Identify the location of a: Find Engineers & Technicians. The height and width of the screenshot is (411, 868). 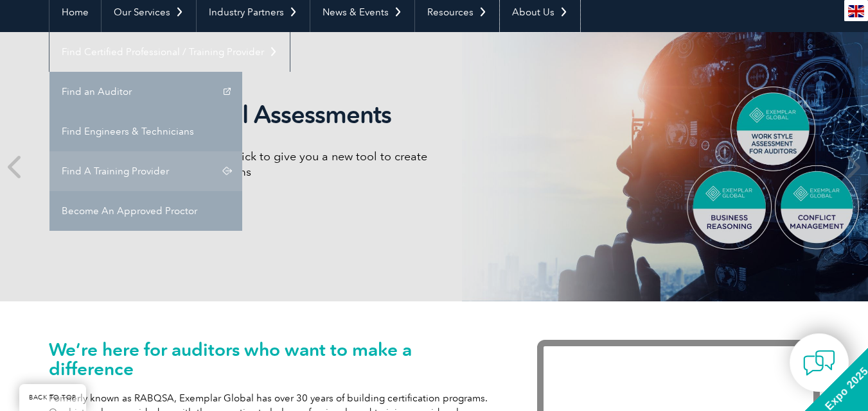
(146, 132).